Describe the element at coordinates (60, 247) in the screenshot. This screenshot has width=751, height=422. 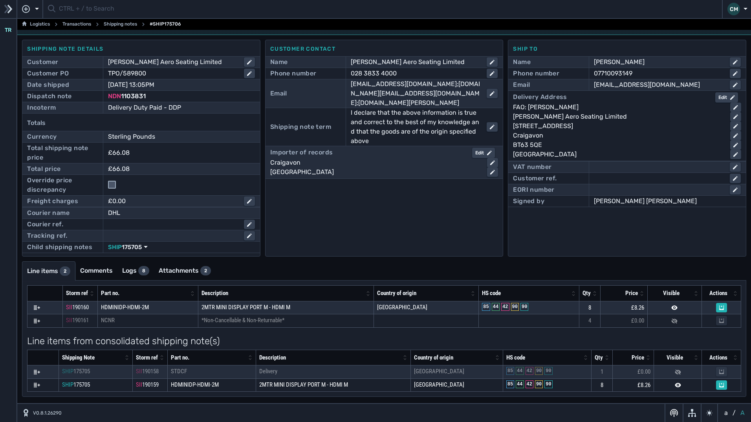
I see `div: Child shipping notes` at that location.